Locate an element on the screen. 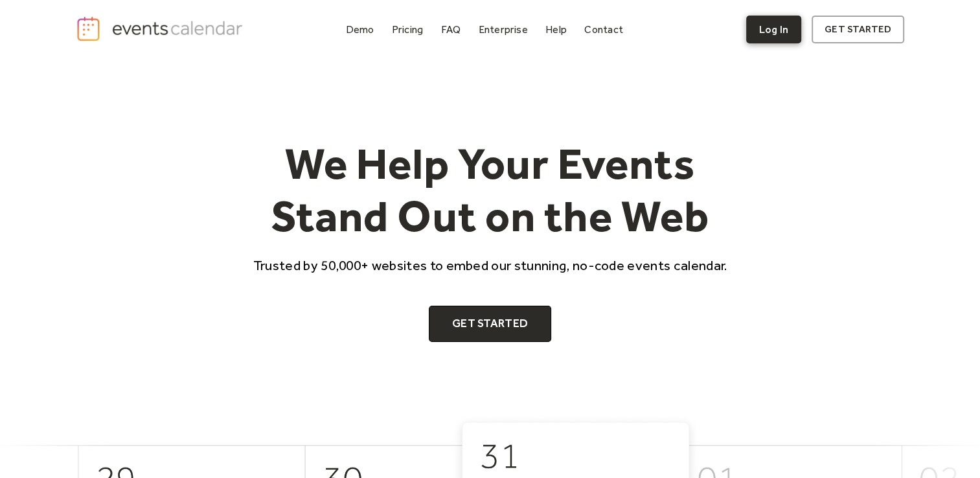 The height and width of the screenshot is (478, 980). div: Demo is located at coordinates (360, 29).